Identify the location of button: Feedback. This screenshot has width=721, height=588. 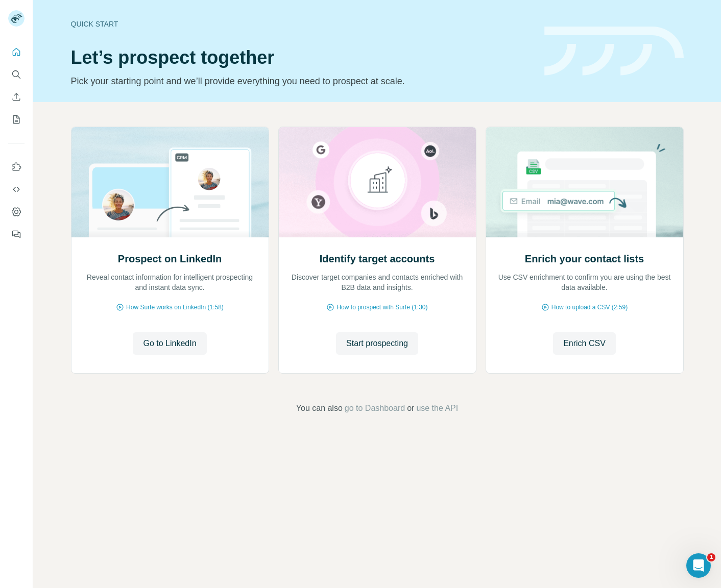
(16, 234).